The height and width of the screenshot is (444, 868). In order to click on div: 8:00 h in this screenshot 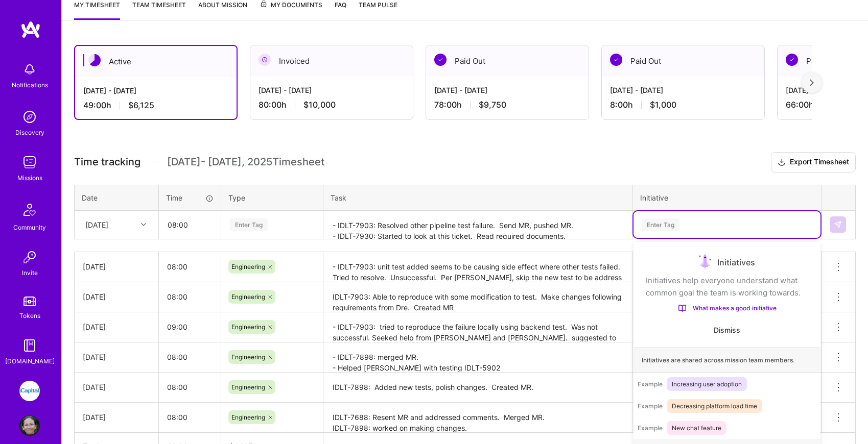, I will do `click(683, 105)`.